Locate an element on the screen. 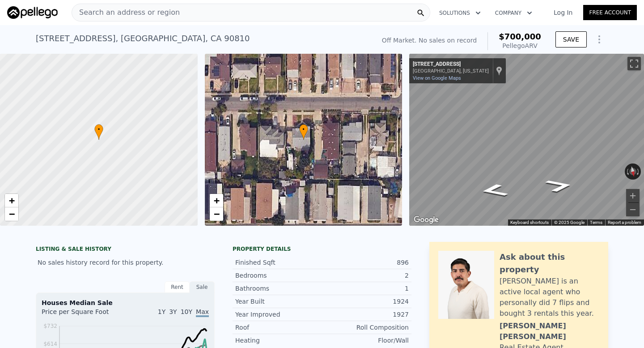 The height and width of the screenshot is (348, 644). div: 1927 is located at coordinates (365, 315).